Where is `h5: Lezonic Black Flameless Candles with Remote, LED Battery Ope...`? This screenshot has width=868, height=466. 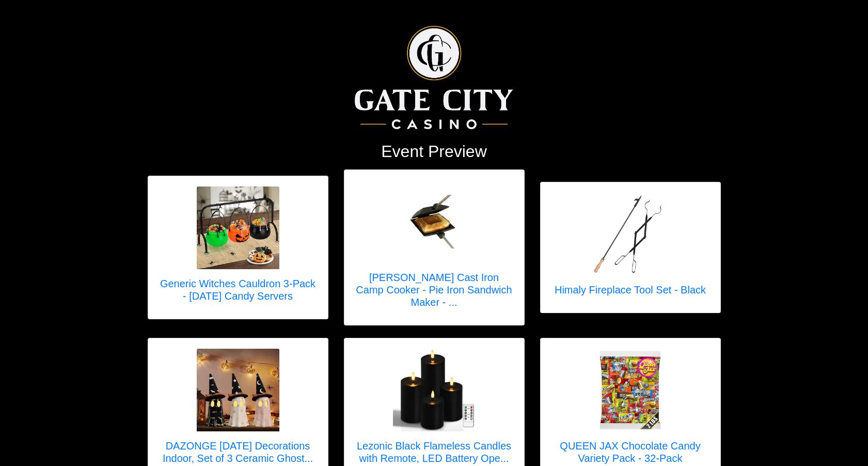 h5: Lezonic Black Flameless Candles with Remote, LED Battery Ope... is located at coordinates (434, 452).